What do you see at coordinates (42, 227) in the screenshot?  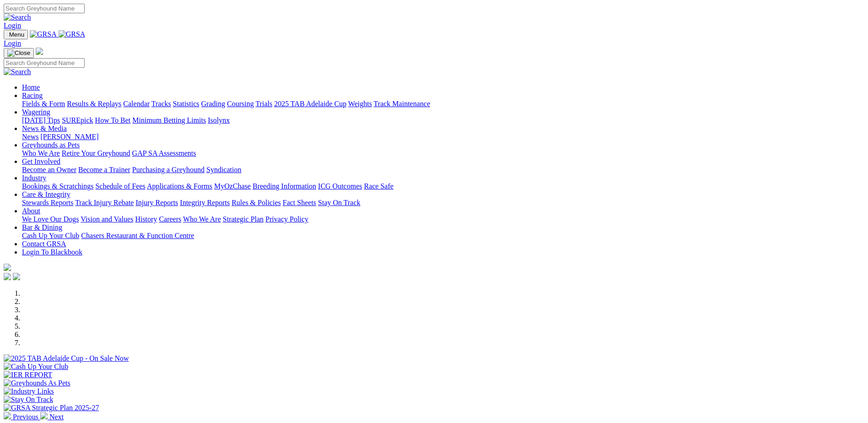 I see `a: Bar & Dining` at bounding box center [42, 227].